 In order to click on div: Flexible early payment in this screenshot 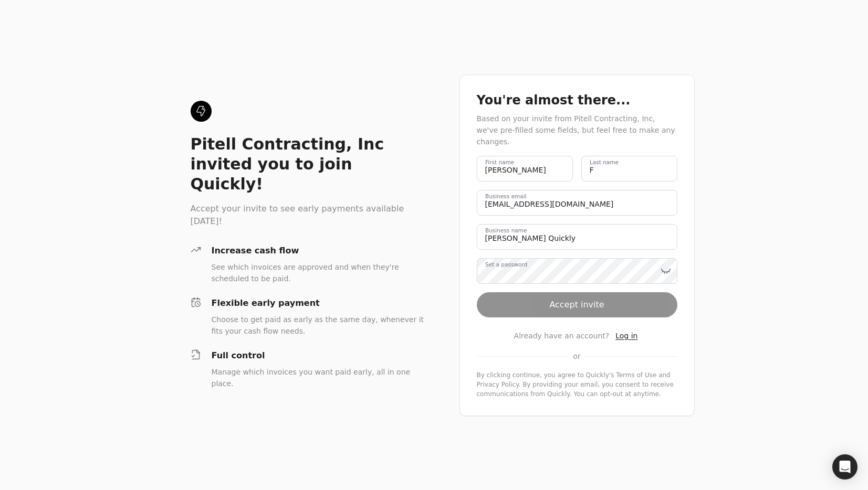, I will do `click(319, 303)`.